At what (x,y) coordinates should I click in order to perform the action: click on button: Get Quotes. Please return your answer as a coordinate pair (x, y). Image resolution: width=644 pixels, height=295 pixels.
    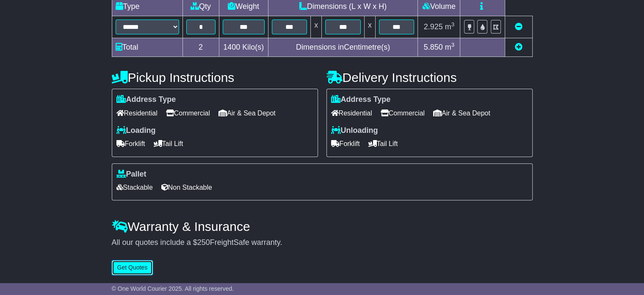
    Looking at the image, I should click on (133, 267).